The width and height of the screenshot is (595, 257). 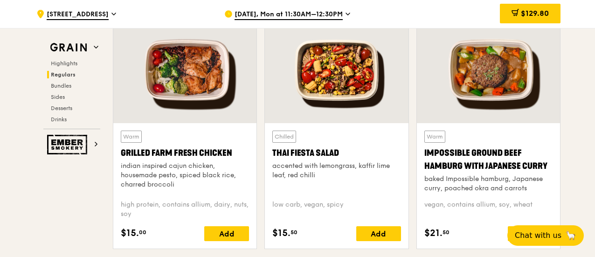 I want to click on div: vegan, contains allium, soy, wheat, so click(x=488, y=209).